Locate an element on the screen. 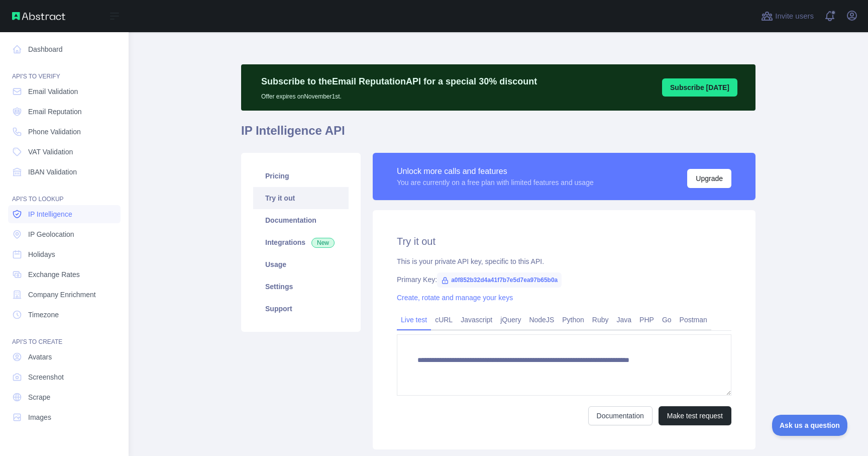  a: jQuery is located at coordinates (510, 319).